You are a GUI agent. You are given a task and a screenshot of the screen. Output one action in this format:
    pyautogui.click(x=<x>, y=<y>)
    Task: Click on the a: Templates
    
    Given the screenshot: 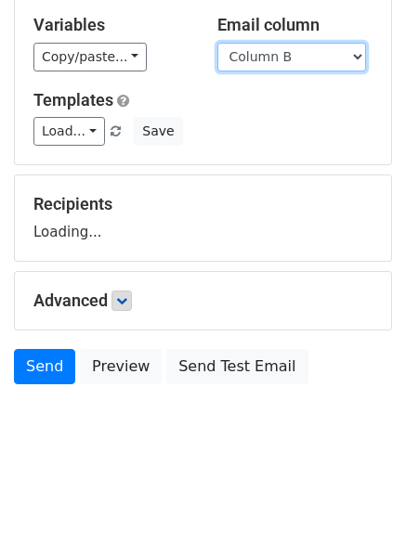 What is the action you would take?
    pyautogui.click(x=73, y=99)
    